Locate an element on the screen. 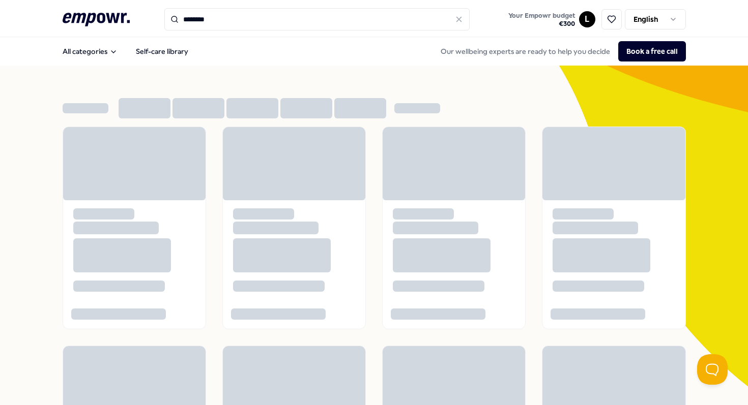  span: Your Empowr budget is located at coordinates (541, 16).